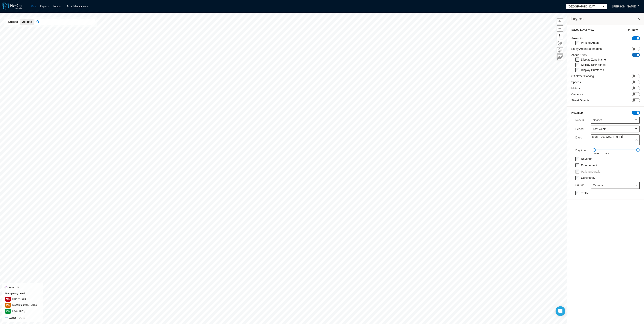 This screenshot has height=324, width=644. Describe the element at coordinates (604, 19) in the screenshot. I see `h3: Layers` at that location.